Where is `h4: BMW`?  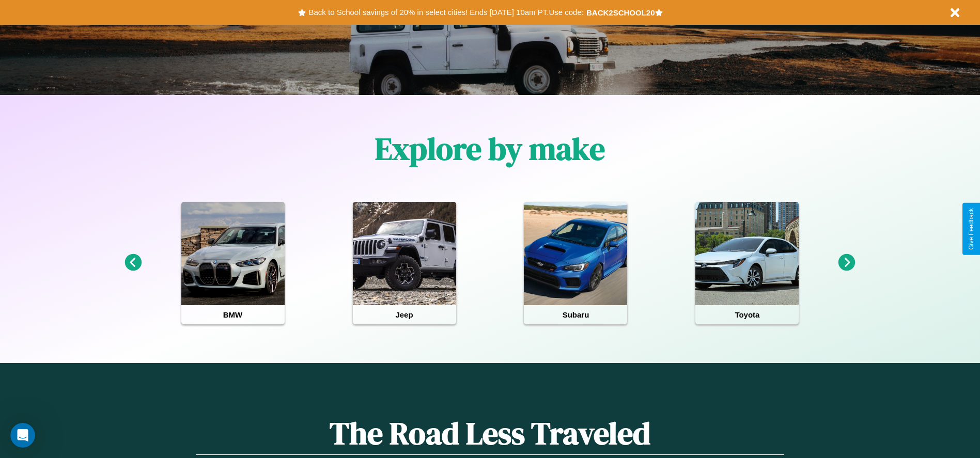 h4: BMW is located at coordinates (233, 315).